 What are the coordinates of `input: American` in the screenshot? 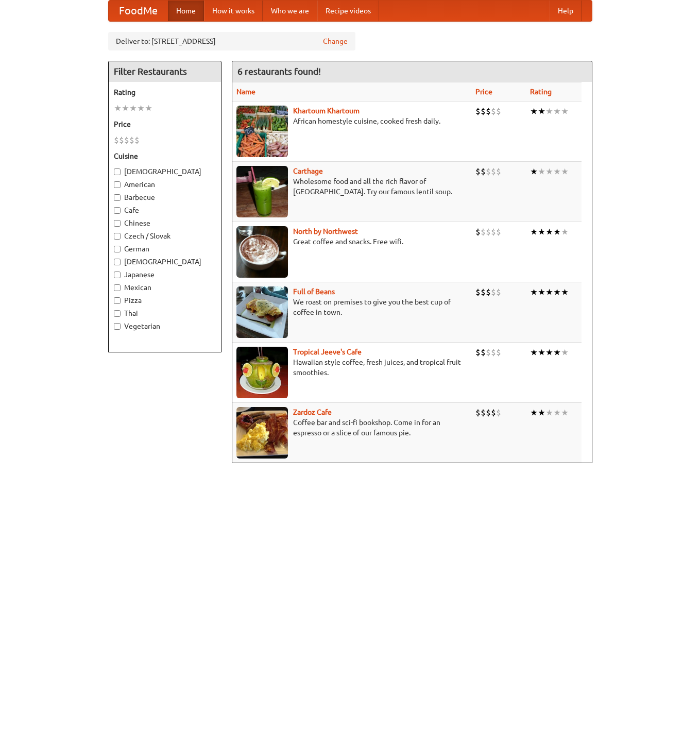 It's located at (117, 184).